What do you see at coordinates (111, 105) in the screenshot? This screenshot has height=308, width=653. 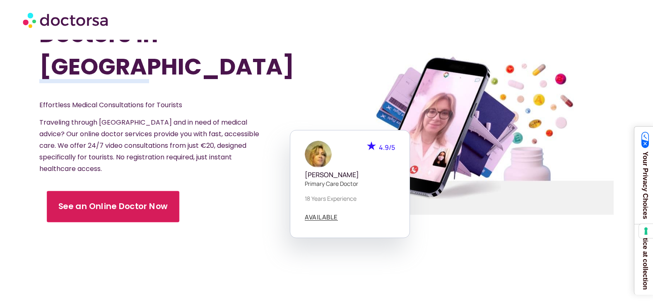 I see `span: Effortless Medical Consultations for Tourists` at bounding box center [111, 105].